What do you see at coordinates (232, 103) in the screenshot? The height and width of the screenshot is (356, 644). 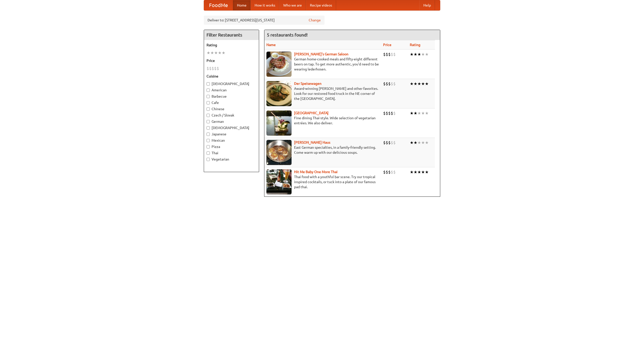 I see `label: Cafe` at bounding box center [232, 103].